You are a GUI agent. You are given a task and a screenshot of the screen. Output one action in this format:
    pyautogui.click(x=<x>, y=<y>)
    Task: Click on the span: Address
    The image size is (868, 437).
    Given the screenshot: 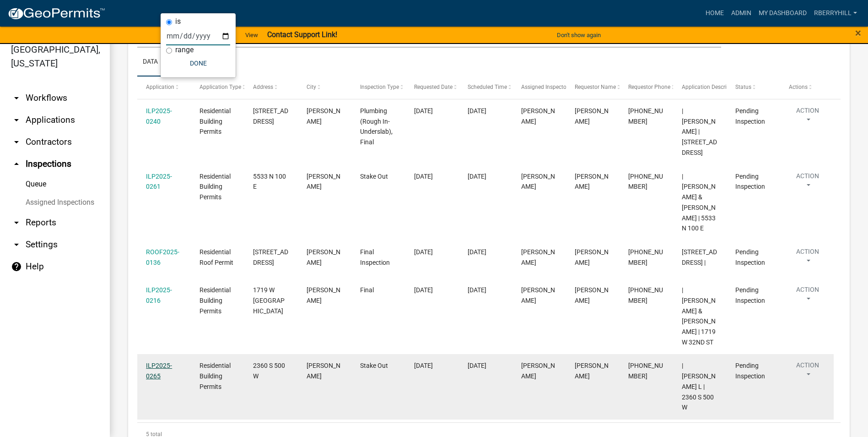 What is the action you would take?
    pyautogui.click(x=263, y=87)
    